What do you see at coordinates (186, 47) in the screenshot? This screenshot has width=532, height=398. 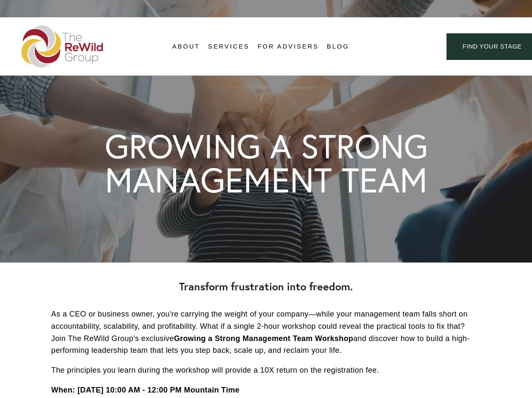 I see `span: About` at bounding box center [186, 47].